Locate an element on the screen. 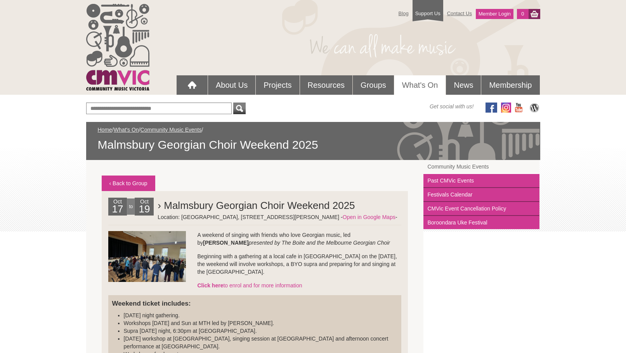  img: icon-instagram.png is located at coordinates (506, 107).